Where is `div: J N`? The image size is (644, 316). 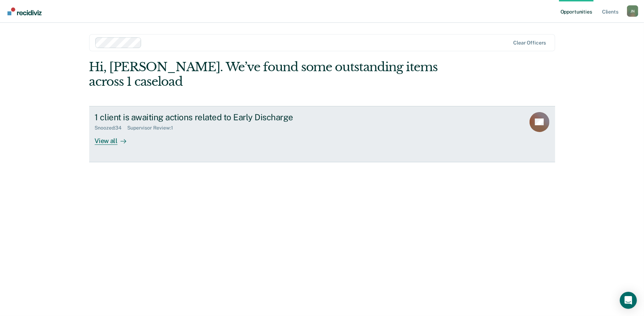 div: J N is located at coordinates (633, 11).